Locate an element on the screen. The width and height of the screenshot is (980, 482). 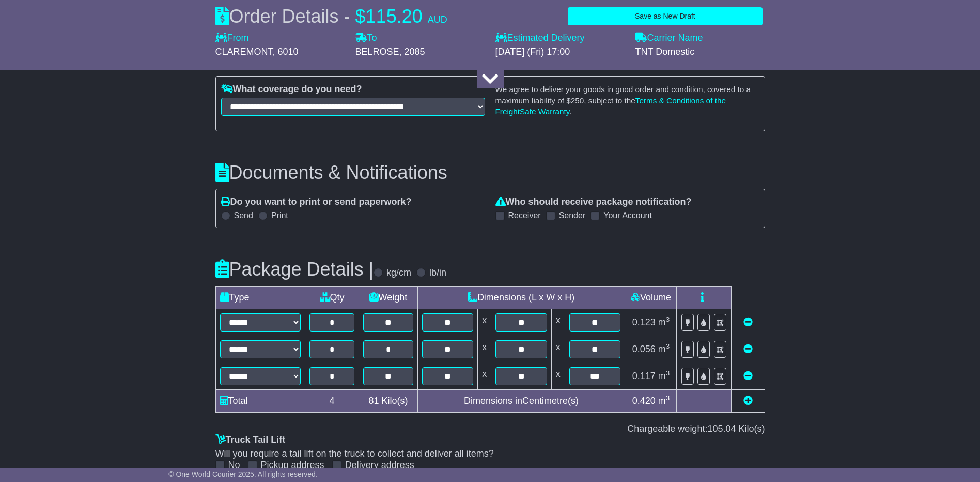
a: Add new item is located at coordinates (748, 400).